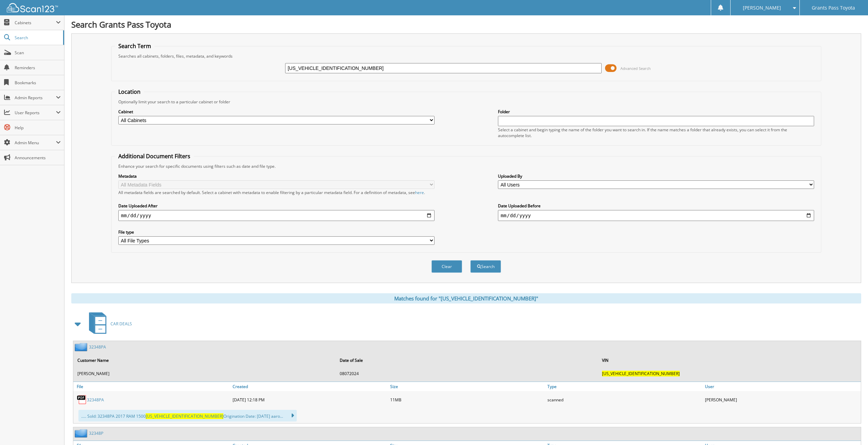  Describe the element at coordinates (310, 386) in the screenshot. I see `a: Created` at that location.